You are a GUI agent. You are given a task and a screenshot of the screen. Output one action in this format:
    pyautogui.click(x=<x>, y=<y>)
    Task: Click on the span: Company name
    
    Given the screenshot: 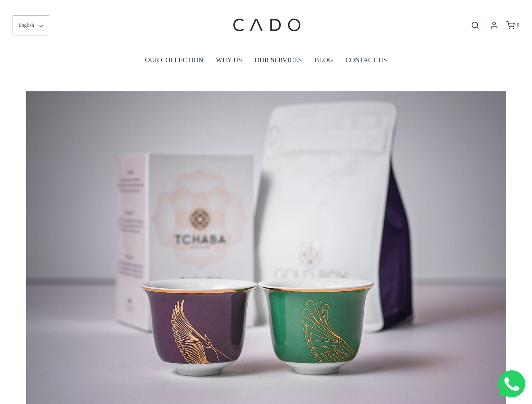 What is the action you would take?
    pyautogui.click(x=261, y=39)
    